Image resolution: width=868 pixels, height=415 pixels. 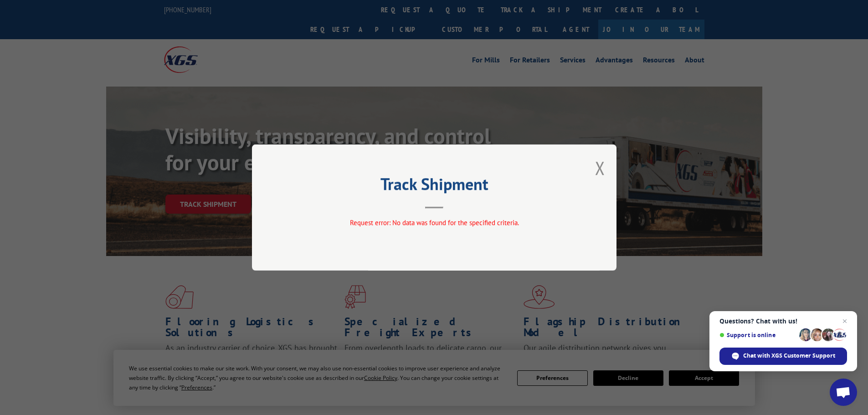 I want to click on span: Request error: No data was found for the specified criteria., so click(x=434, y=223).